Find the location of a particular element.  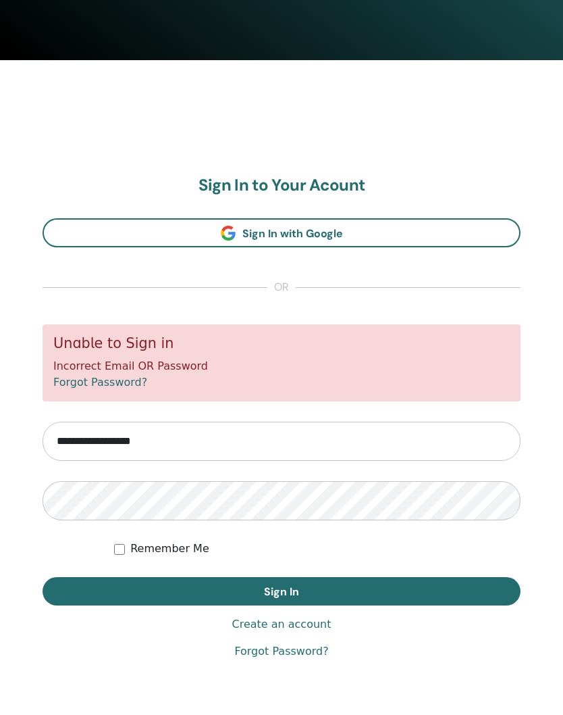

div: Incorrect Email OR Password is located at coordinates (282, 363).